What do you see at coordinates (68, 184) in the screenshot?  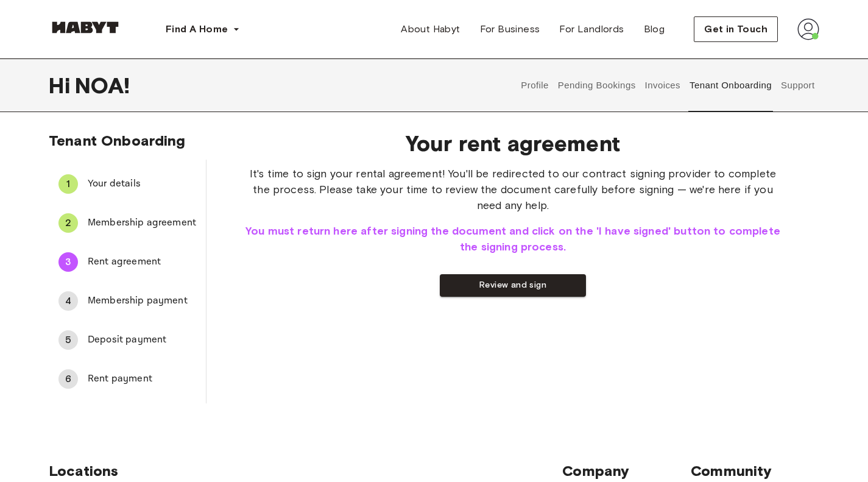 I see `div: 1` at bounding box center [68, 184].